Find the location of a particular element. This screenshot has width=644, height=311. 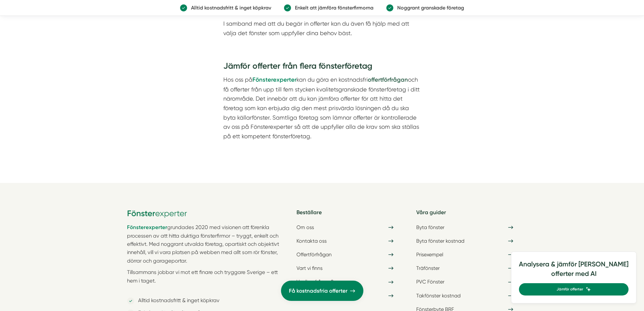

p: Enkelt att jämföra fönsterfirmorna is located at coordinates (332, 7).